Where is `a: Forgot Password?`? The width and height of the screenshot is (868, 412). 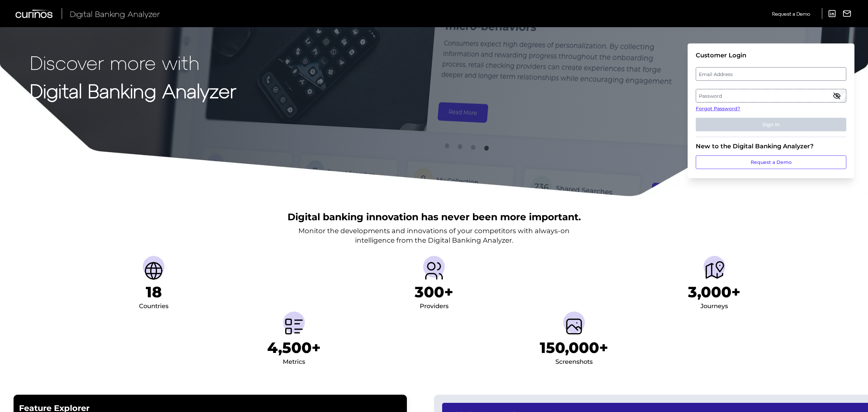 a: Forgot Password? is located at coordinates (771, 108).